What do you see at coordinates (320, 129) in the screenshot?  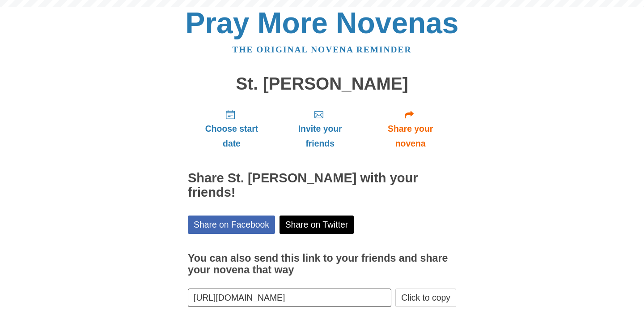 I see `a: Invite your friends` at bounding box center [320, 129].